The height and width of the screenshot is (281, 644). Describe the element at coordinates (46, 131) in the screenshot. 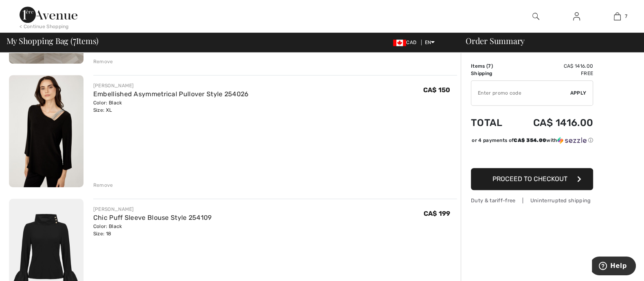

I see `img: Embellished Asymmetrical Pullover Style 254026` at that location.